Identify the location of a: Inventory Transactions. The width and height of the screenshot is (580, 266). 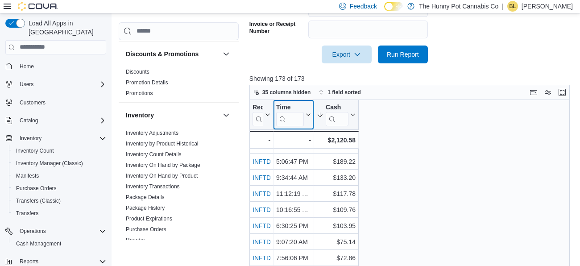
(152, 186).